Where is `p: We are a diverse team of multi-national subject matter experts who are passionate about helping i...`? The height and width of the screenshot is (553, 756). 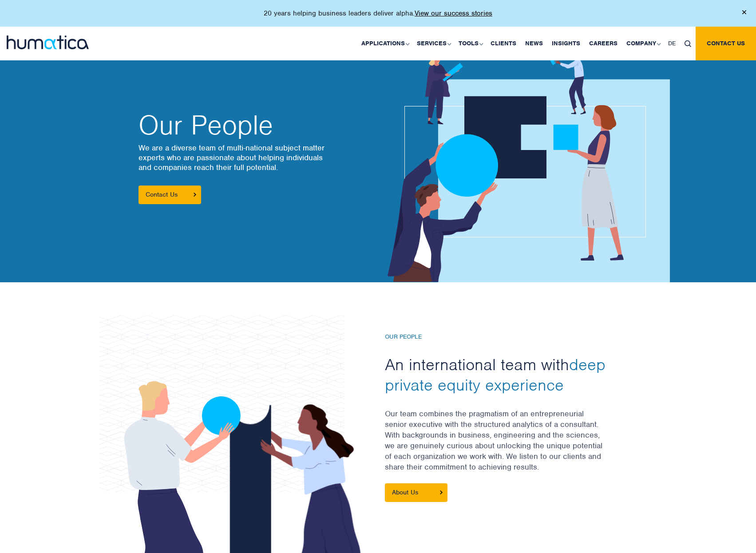
p: We are a diverse team of multi-national subject matter experts who are passionate about helping i... is located at coordinates (254, 157).